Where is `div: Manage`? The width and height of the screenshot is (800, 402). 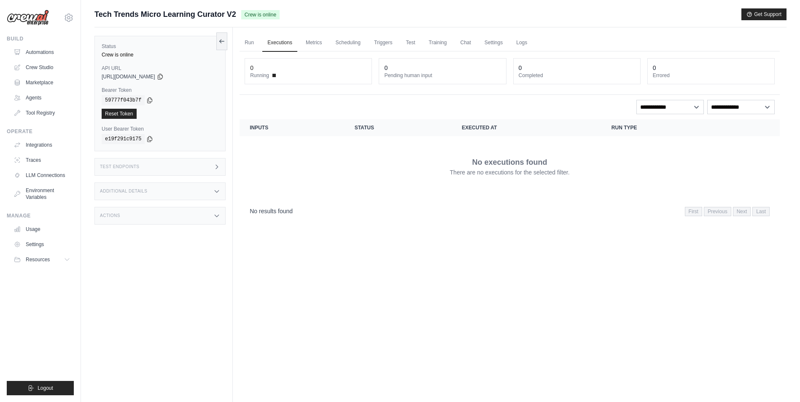 div: Manage is located at coordinates (40, 216).